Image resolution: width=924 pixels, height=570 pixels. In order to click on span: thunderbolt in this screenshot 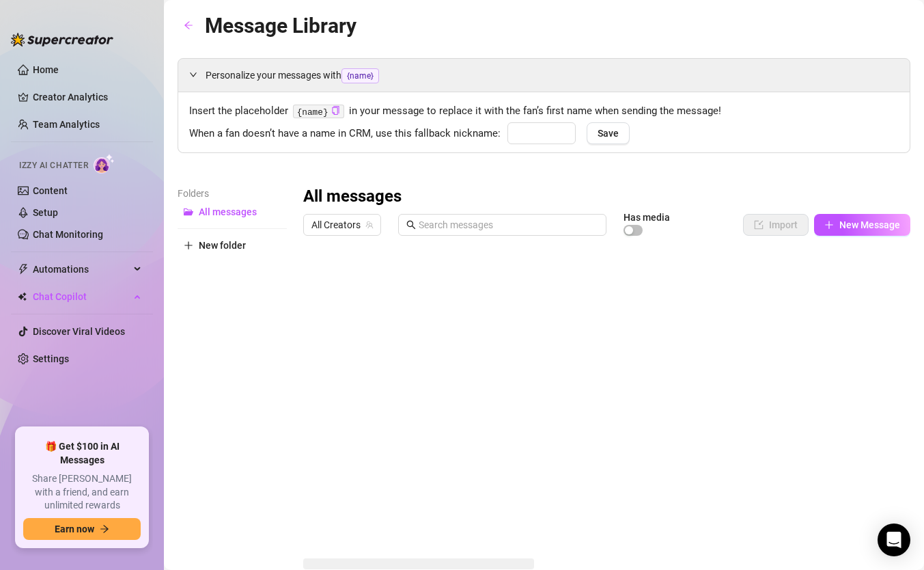, I will do `click(24, 270)`.